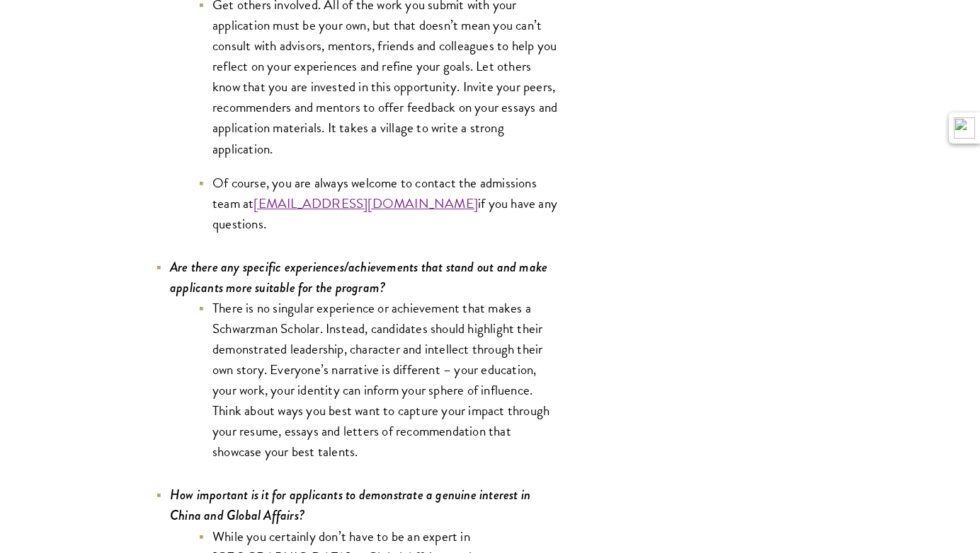  Describe the element at coordinates (358, 278) in the screenshot. I see `i: Are there any specific experiences/achievements that stand out and make applicants more suitable ...` at that location.